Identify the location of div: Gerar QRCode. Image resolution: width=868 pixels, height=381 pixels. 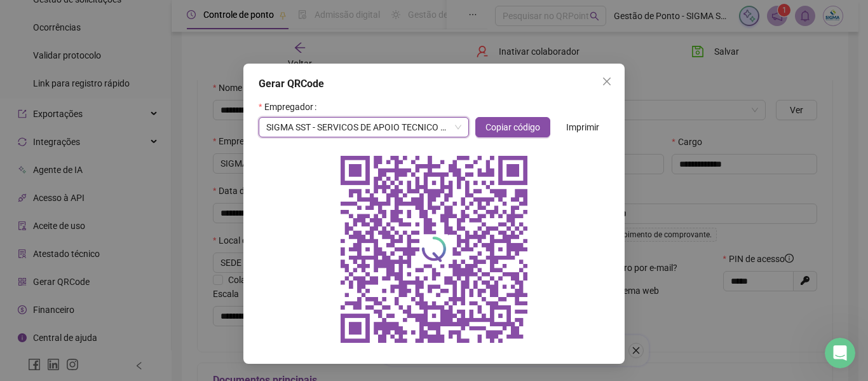
(434, 84).